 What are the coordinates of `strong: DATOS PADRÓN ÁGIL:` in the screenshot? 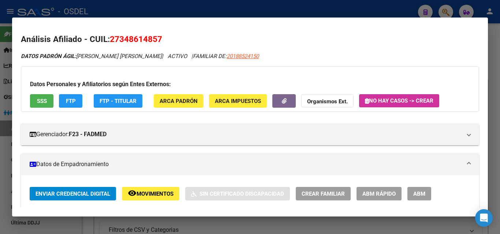 It's located at (48, 56).